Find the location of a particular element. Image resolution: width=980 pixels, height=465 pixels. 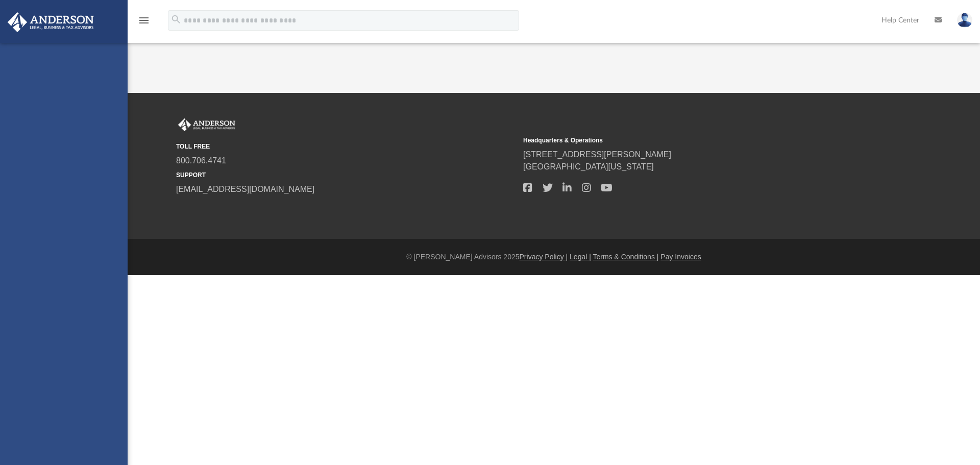

small: Headquarters & Operations is located at coordinates (694, 141).